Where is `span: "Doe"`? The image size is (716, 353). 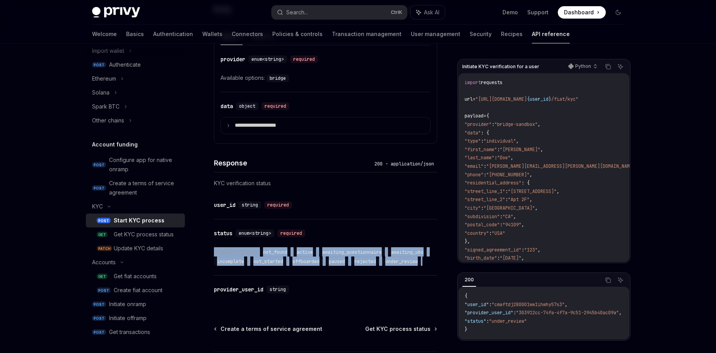
span: "Doe" is located at coordinates (504, 158).